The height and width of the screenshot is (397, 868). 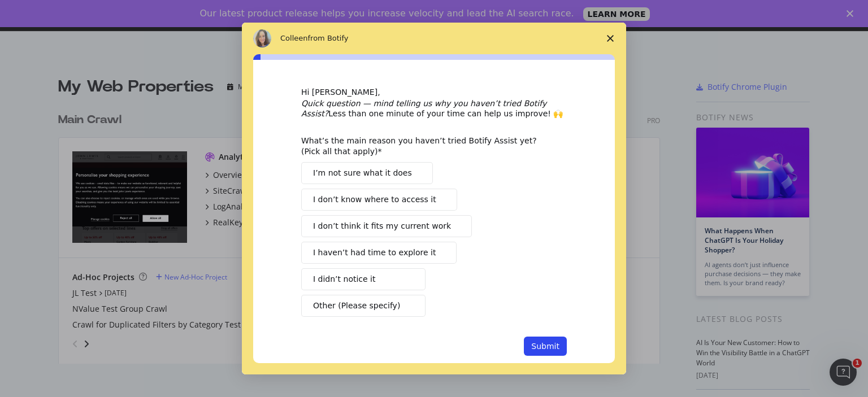 What do you see at coordinates (379, 199) in the screenshot?
I see `button: I don’t know where to access it` at bounding box center [379, 199].